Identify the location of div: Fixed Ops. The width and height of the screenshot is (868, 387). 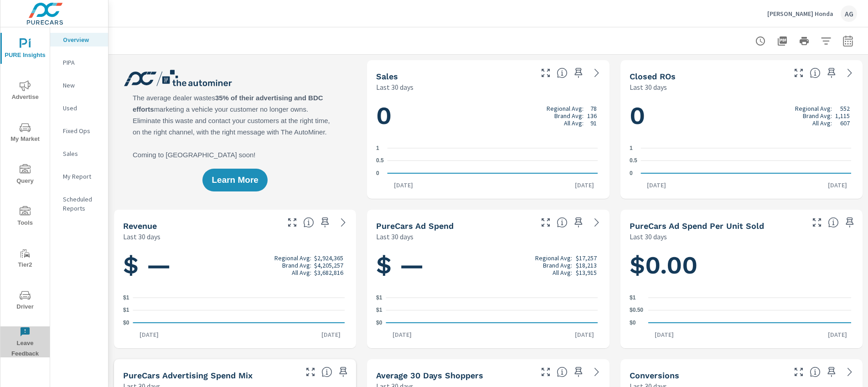
(79, 131).